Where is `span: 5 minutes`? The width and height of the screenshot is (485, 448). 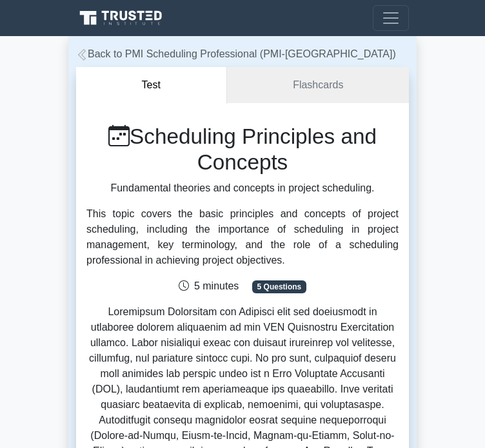 span: 5 minutes is located at coordinates (208, 285).